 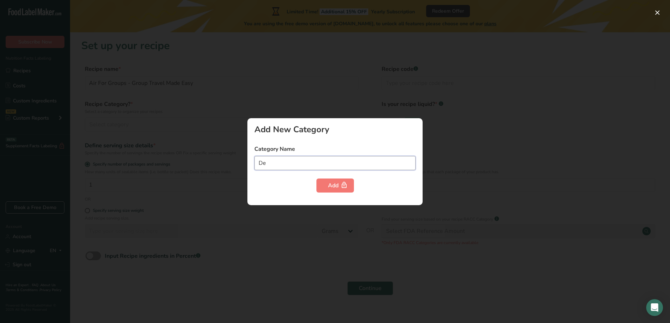 I want to click on label: Category Name, so click(x=335, y=149).